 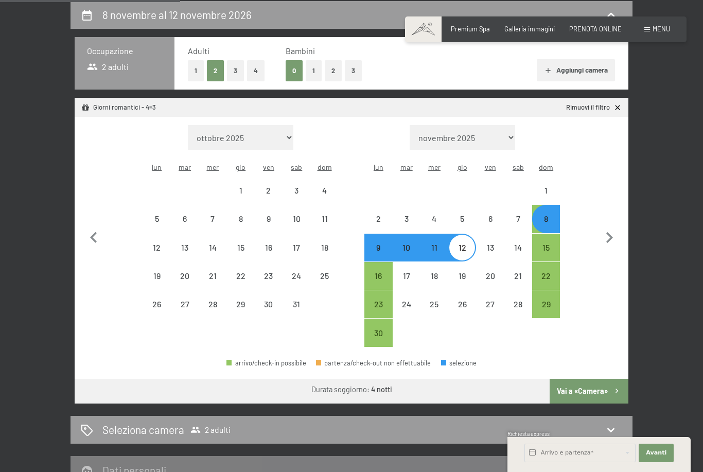 What do you see at coordinates (546, 219) in the screenshot?
I see `div: Sun Nov 08 2026` at bounding box center [546, 219].